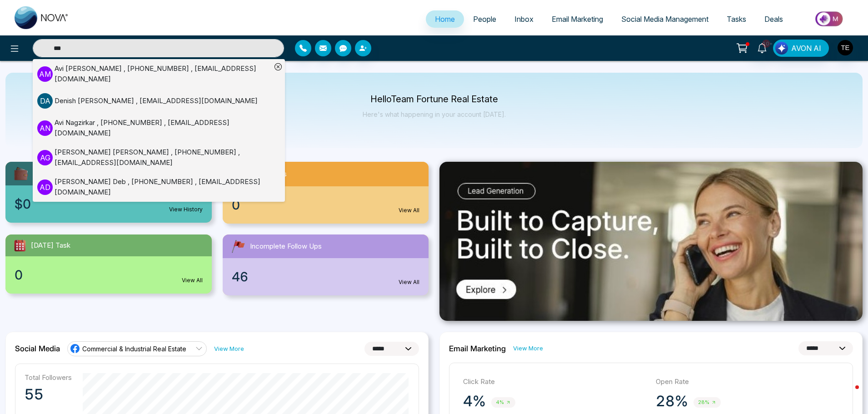  Describe the element at coordinates (555, 381) in the screenshot. I see `p: Click Rate` at that location.